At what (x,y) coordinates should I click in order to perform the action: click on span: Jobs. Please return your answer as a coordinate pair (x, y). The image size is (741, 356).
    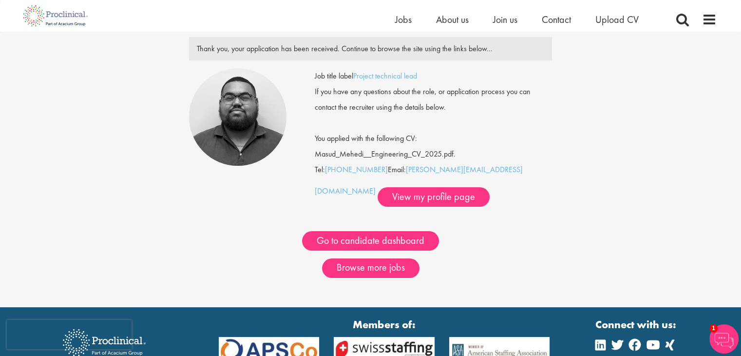
    Looking at the image, I should click on (403, 19).